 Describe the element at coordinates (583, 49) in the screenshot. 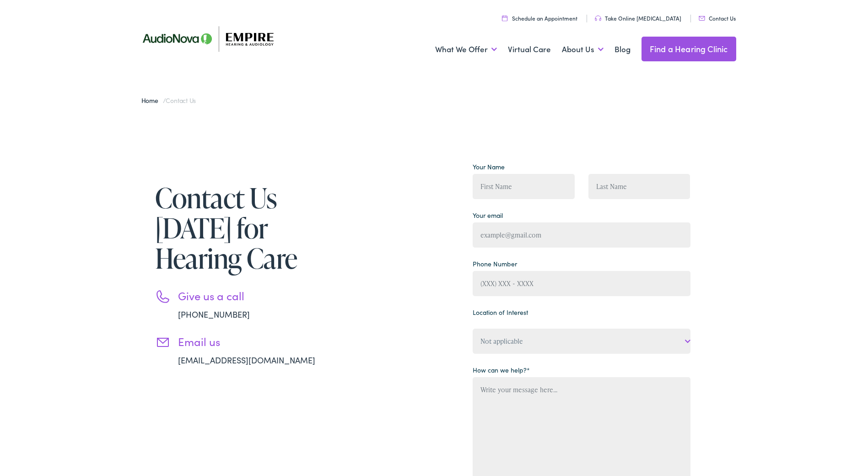

I see `a: About Us` at that location.